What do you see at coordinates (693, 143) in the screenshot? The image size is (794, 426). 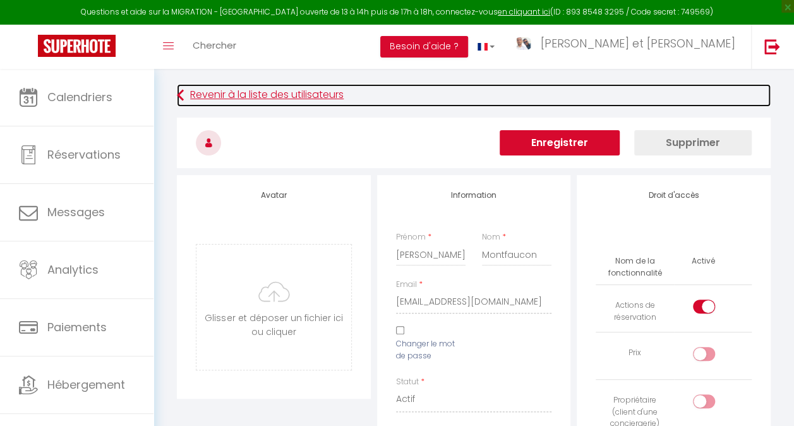 I see `button: Supprimer` at bounding box center [693, 143].